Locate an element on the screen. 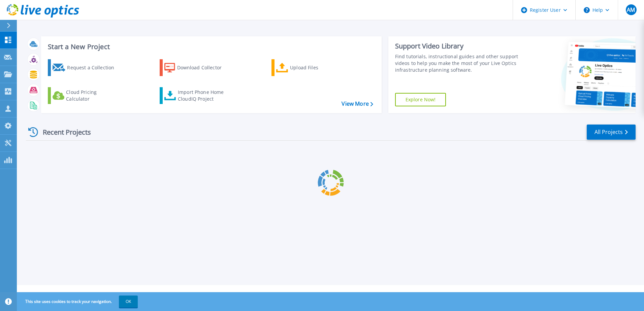 The image size is (644, 311). button: OK is located at coordinates (128, 302).